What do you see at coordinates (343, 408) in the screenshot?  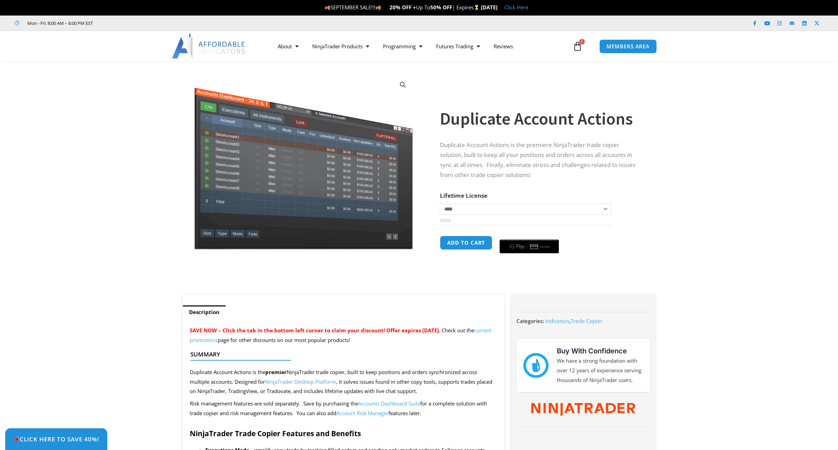 I see `p: Risk management features are sold separately. Save by purchasing the for a complete solution with...` at bounding box center [343, 408].